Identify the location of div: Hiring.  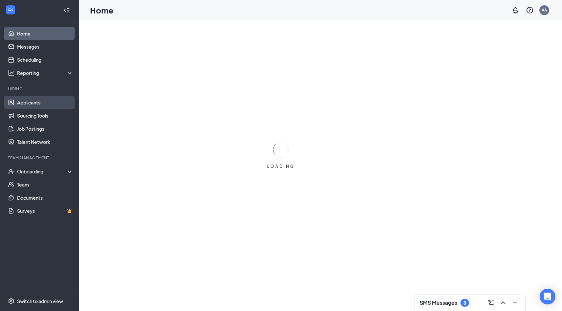
(40, 89).